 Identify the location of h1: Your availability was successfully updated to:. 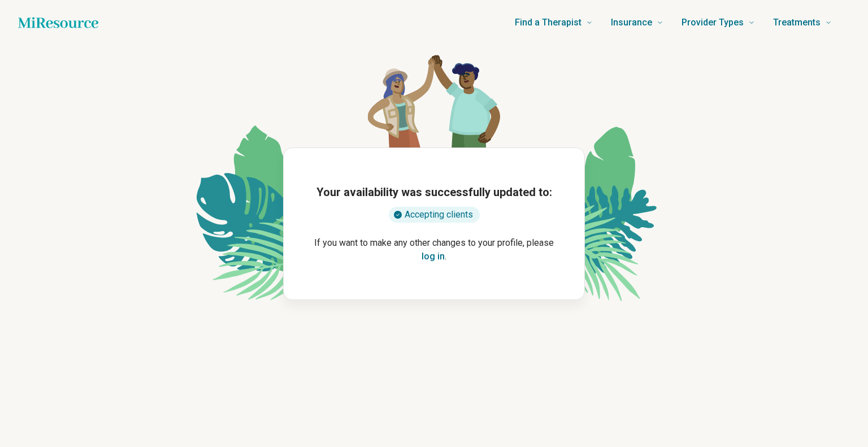
(434, 192).